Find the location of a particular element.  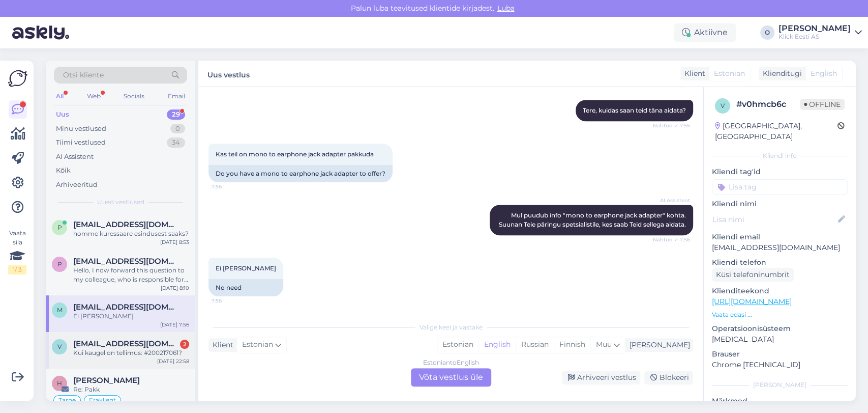

p: Kliendi email is located at coordinates (780, 237).